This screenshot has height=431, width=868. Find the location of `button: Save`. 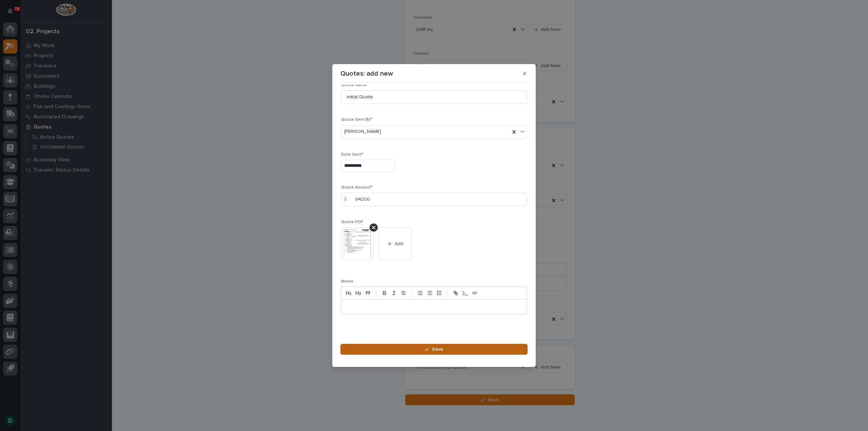

button: Save is located at coordinates (434, 350).